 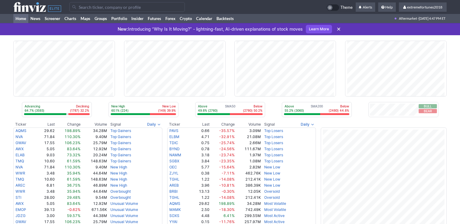 I want to click on p: Introducing “Why Is It Moving?” - lightning-fast, AI-driven explanations of stock moves, so click(x=210, y=29).